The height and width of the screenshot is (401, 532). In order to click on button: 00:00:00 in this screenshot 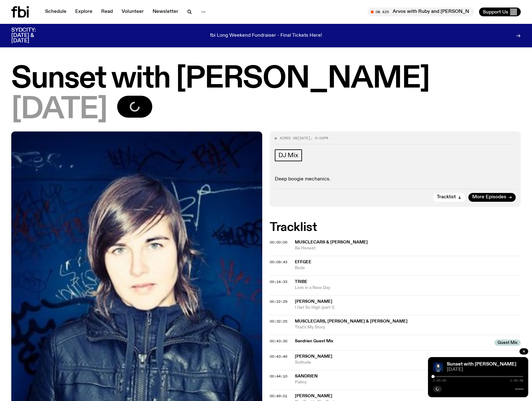, I will do `click(279, 242)`.